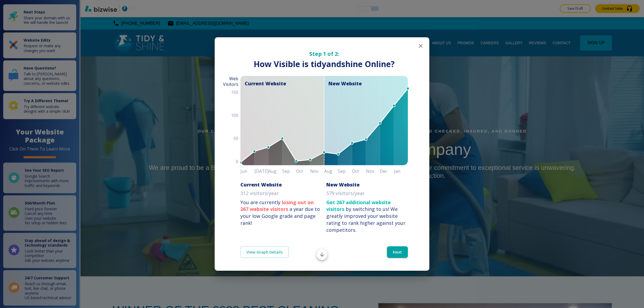 The image size is (644, 308). Describe the element at coordinates (261, 185) in the screenshot. I see `h6: Current Website` at that location.